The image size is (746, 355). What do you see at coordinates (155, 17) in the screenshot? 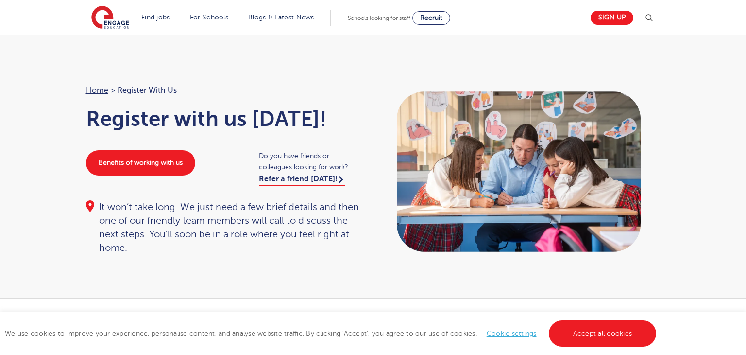
I see `a: Find jobs` at bounding box center [155, 17].